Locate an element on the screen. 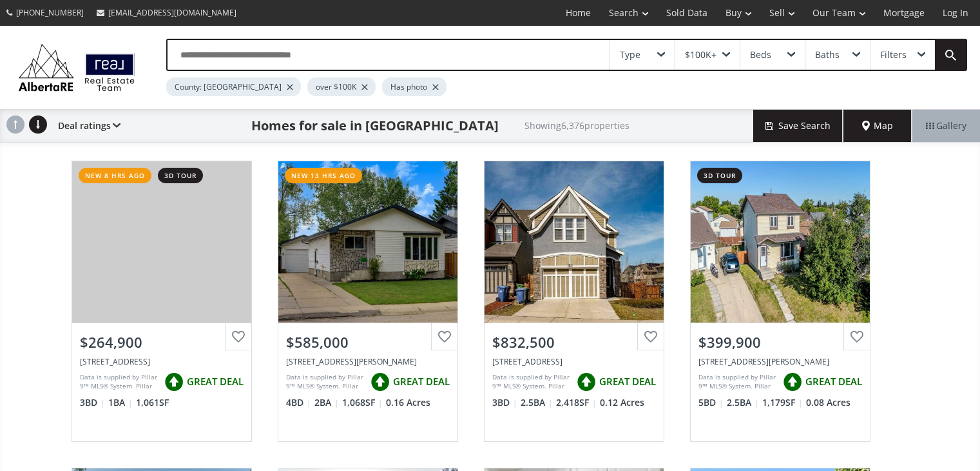  span: 5 BD is located at coordinates (711, 402).